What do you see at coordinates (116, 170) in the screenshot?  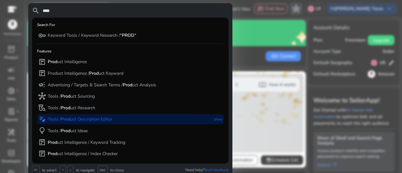 I see `p: to close` at bounding box center [116, 170].